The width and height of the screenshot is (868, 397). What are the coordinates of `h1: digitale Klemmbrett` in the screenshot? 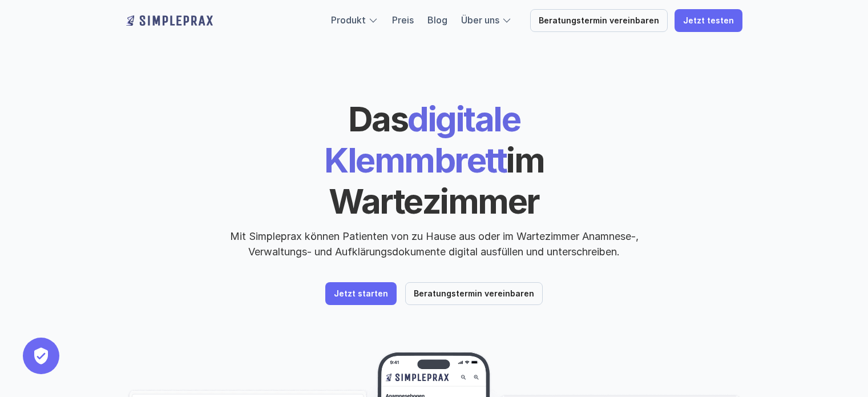 It's located at (434, 160).